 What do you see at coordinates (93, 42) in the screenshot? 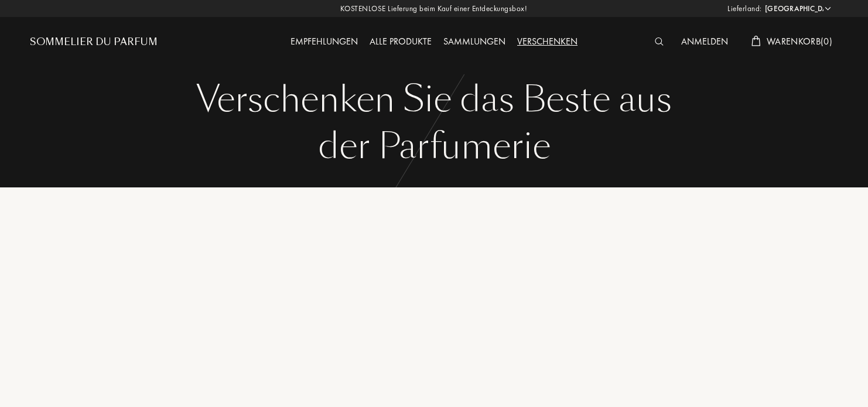
I see `a: Sommelier du Parfum` at bounding box center [93, 42].